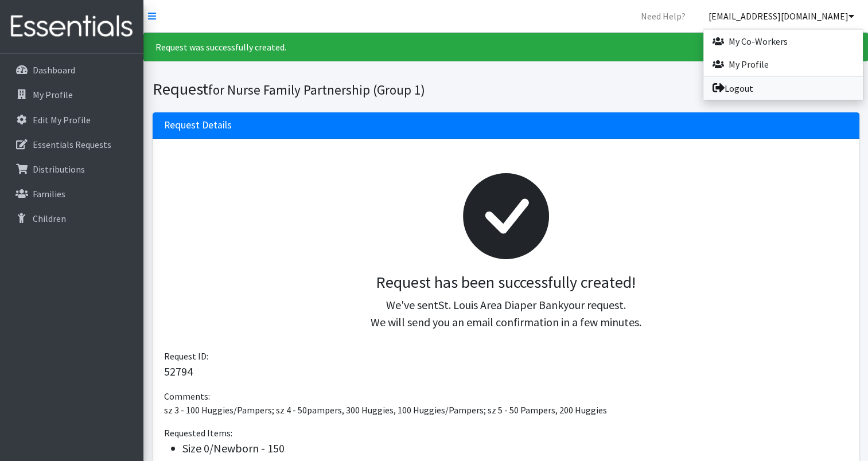 The image size is (868, 461). I want to click on a: Dashboard, so click(72, 70).